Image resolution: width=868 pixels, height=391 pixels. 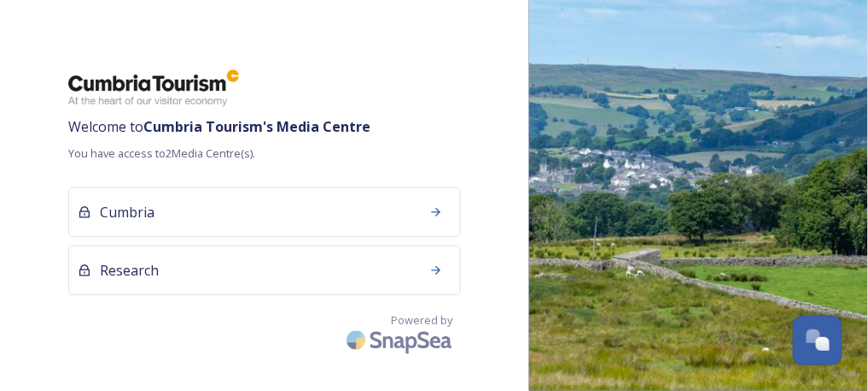 What do you see at coordinates (265, 274) in the screenshot?
I see `a: Research` at bounding box center [265, 274].